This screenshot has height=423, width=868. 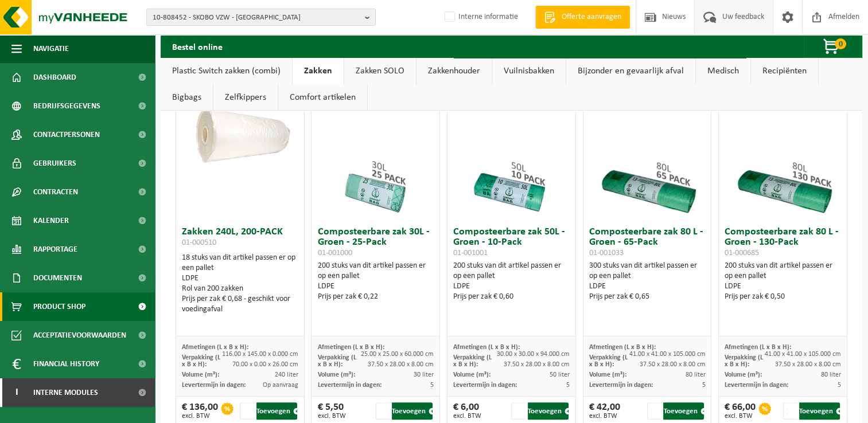 I want to click on span: Acceptatievoorwaarden, so click(x=80, y=336).